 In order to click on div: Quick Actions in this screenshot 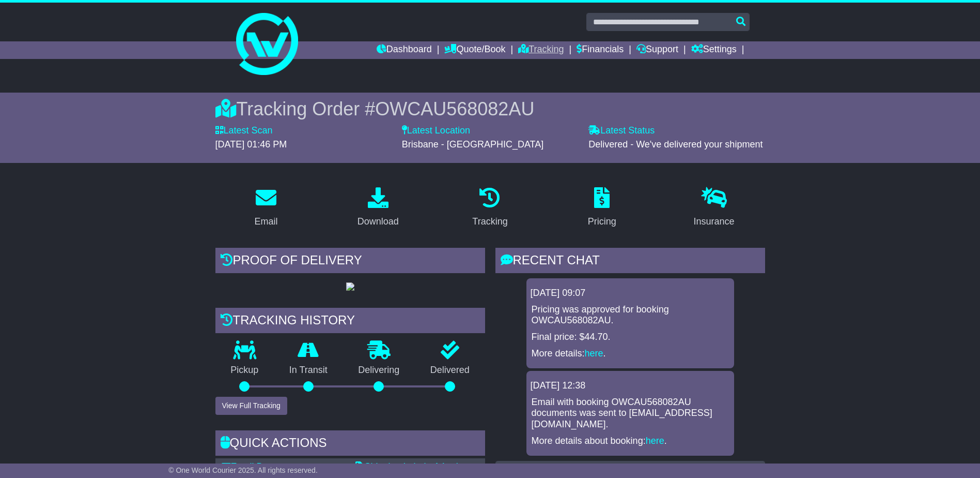, I will do `click(350, 444)`.